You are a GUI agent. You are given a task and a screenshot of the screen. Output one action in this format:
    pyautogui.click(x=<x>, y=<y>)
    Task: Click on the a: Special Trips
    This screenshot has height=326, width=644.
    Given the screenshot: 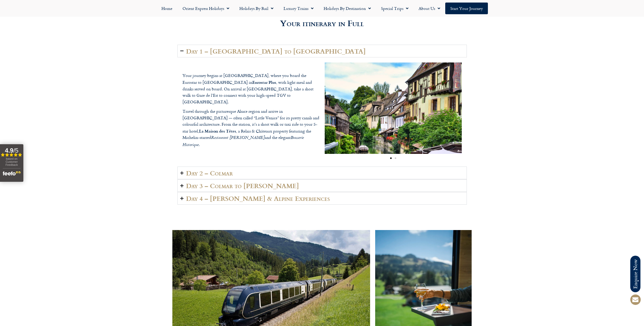 What is the action you would take?
    pyautogui.click(x=395, y=8)
    